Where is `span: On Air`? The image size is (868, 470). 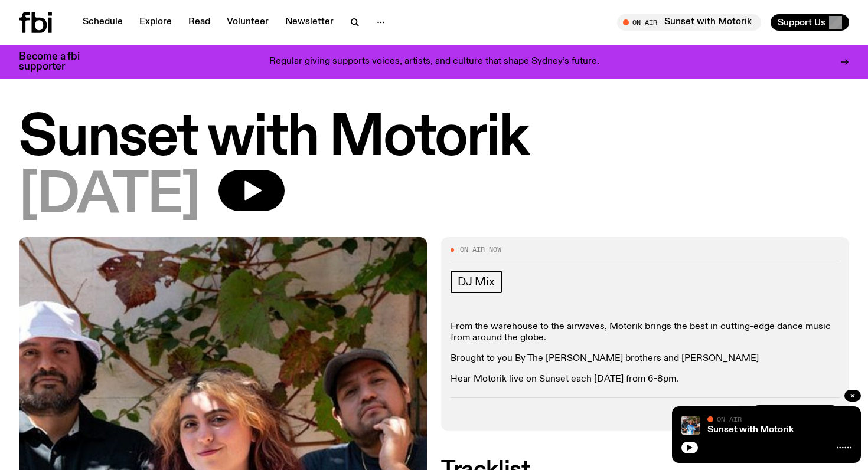
span: On Air is located at coordinates (729, 419).